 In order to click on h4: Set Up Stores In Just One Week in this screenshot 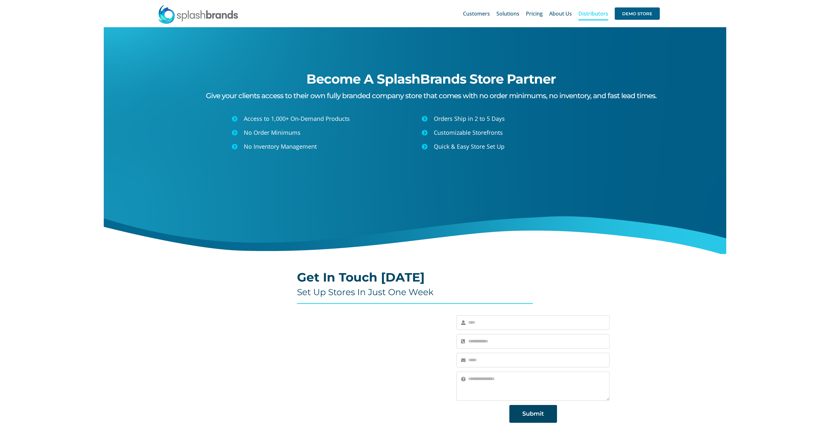, I will do `click(415, 292)`.